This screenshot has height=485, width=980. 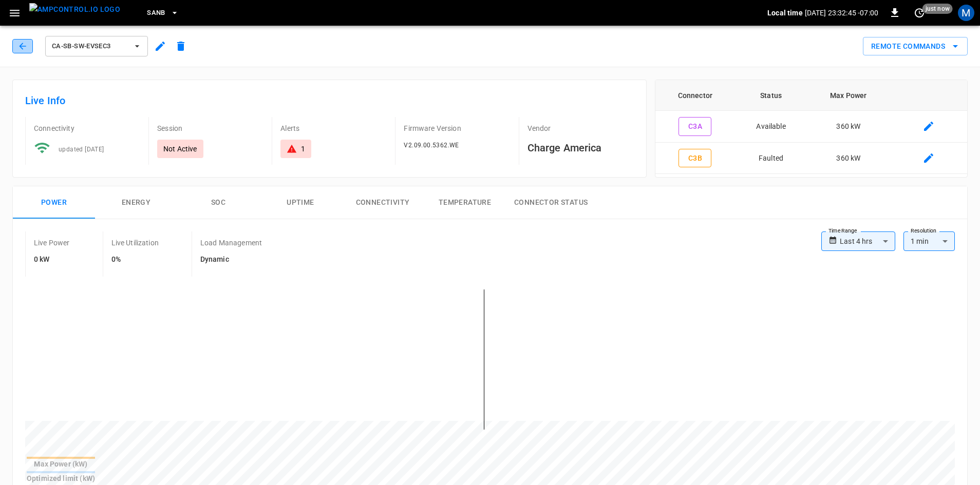 I want to click on h6: Charge America, so click(x=580, y=148).